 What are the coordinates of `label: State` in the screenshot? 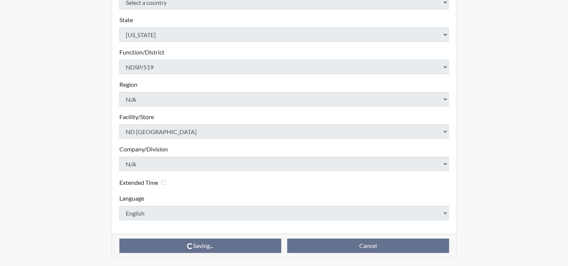 It's located at (126, 20).